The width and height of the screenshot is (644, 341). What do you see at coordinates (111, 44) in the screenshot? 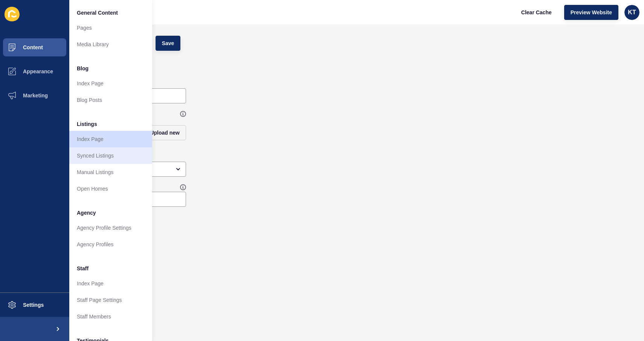
I see `a: Media Library` at bounding box center [111, 44].